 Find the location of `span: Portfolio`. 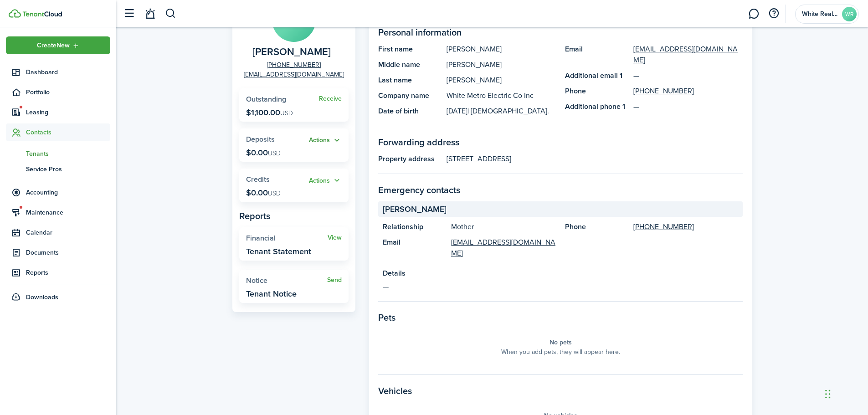

span: Portfolio is located at coordinates (68, 92).